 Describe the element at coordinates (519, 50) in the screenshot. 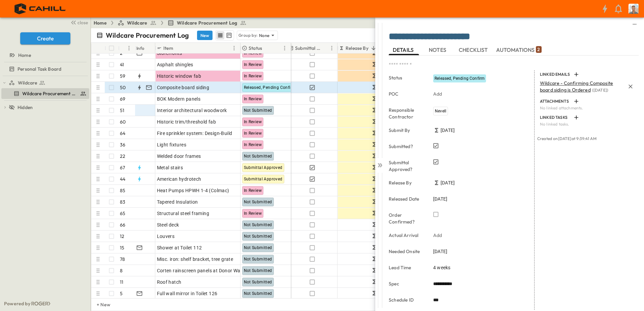

I see `span: AUTOMATIONS` at that location.